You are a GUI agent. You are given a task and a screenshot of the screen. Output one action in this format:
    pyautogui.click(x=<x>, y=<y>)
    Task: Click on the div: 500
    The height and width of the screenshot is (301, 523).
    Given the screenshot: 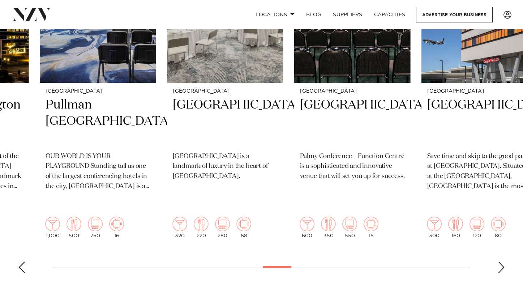 What is the action you would take?
    pyautogui.click(x=74, y=227)
    